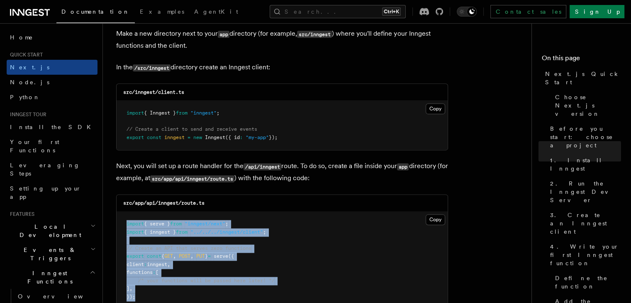  Describe the element at coordinates (22, 37) in the screenshot. I see `span: Home` at that location.